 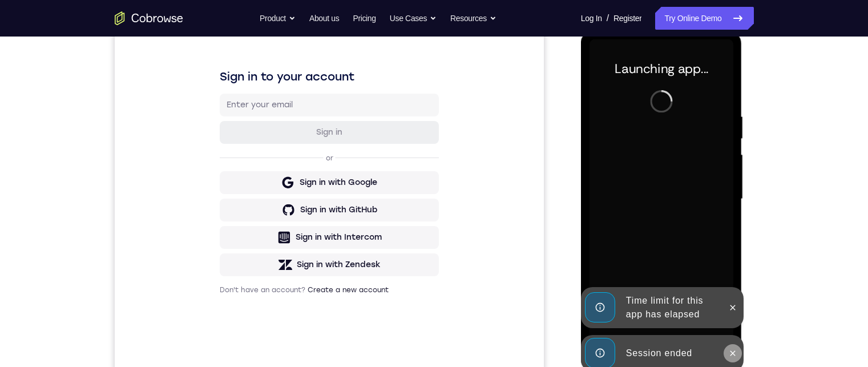 I want to click on div: Sign in with GitHub, so click(x=224, y=220).